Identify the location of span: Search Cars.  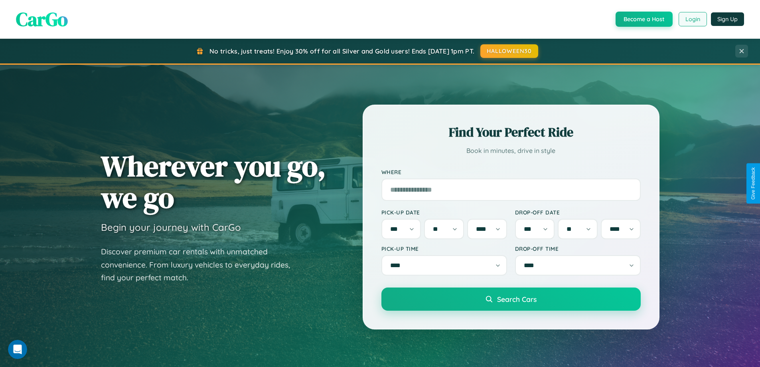
(517, 299).